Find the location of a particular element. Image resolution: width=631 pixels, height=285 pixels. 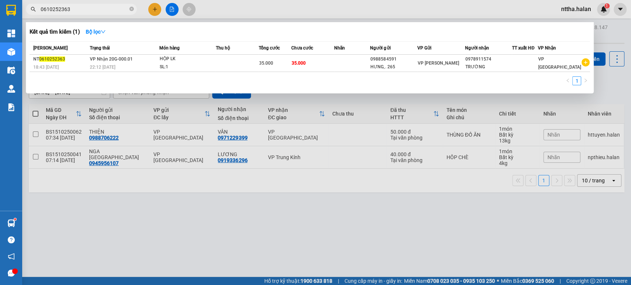

span: TT xuất HĐ is located at coordinates (523, 48).